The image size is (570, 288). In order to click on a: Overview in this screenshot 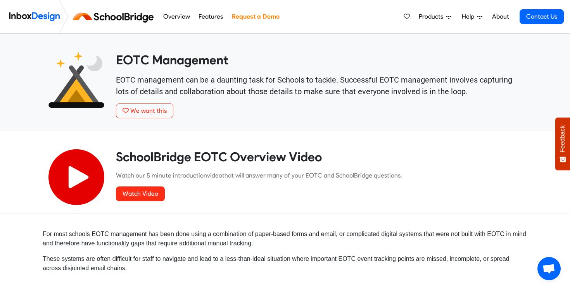, I will do `click(176, 17)`.